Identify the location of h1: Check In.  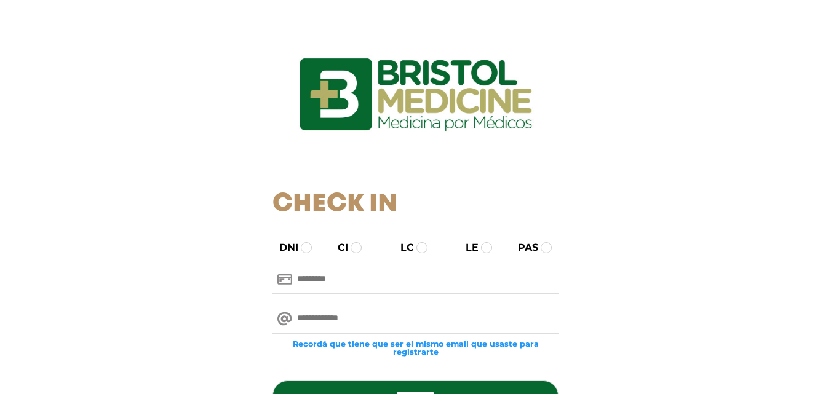
(415, 205).